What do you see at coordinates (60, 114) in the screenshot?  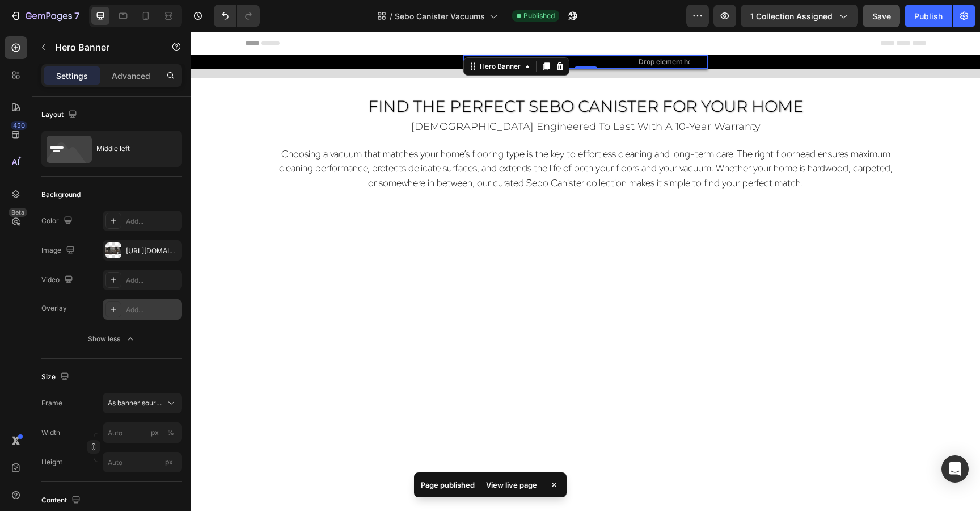 I see `div: Layout` at bounding box center [60, 114].